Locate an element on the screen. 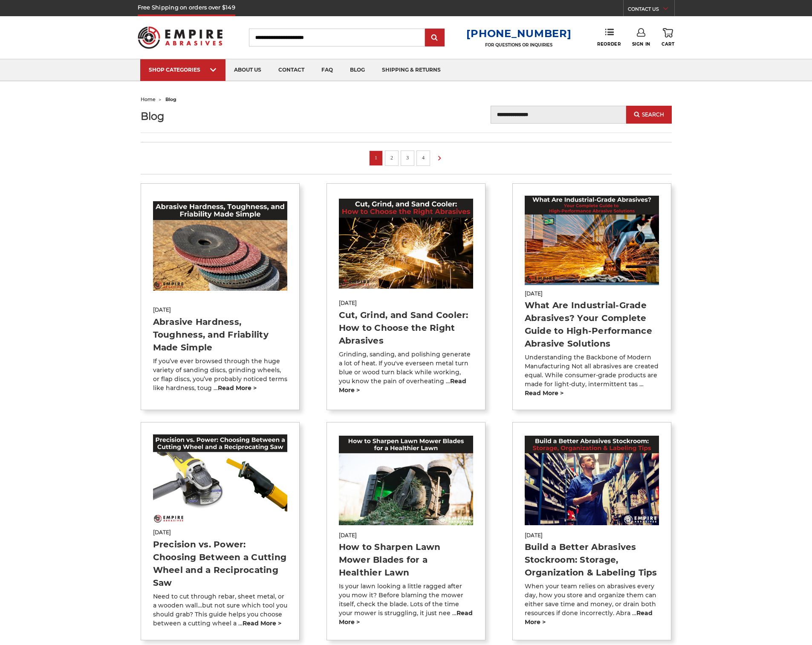 The width and height of the screenshot is (812, 645). a: 3 is located at coordinates (407, 158).